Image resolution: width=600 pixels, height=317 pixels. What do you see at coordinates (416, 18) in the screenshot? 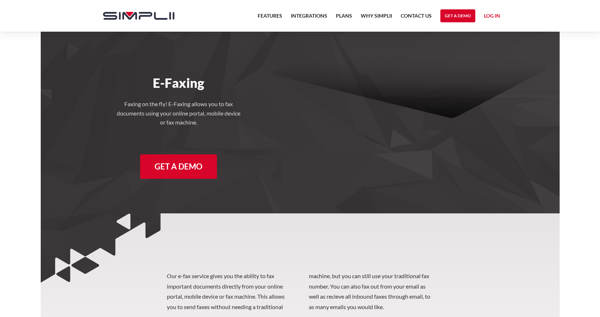
I see `a: Contact US` at bounding box center [416, 18].